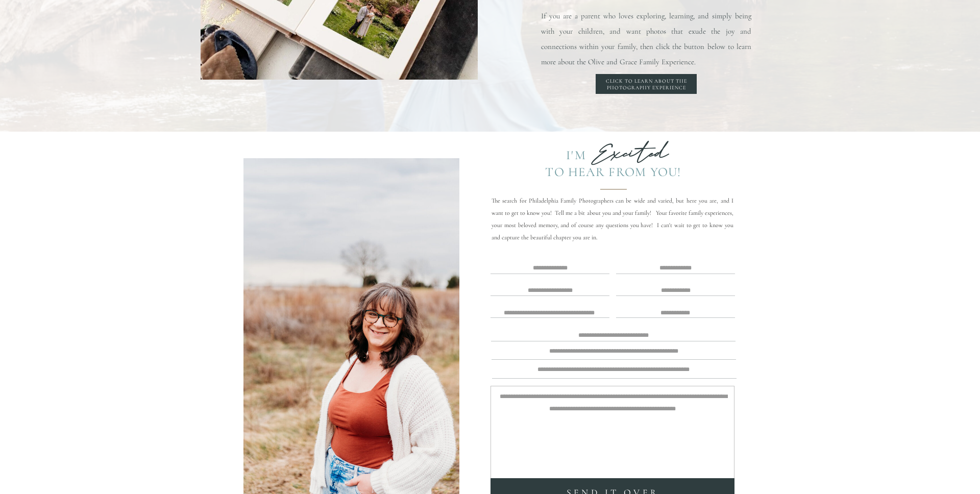  I want to click on b: Excited, so click(629, 153).